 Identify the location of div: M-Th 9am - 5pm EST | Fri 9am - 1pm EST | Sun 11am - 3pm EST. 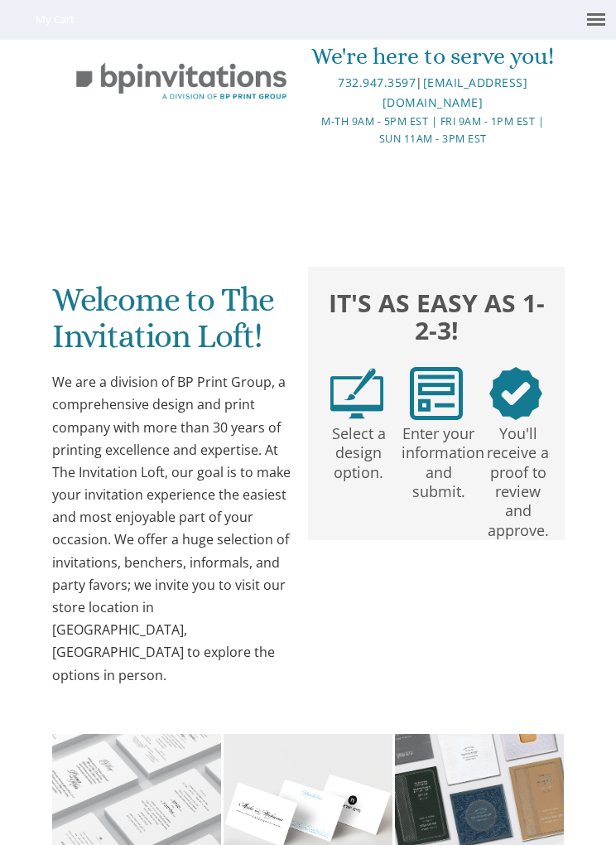
(432, 130).